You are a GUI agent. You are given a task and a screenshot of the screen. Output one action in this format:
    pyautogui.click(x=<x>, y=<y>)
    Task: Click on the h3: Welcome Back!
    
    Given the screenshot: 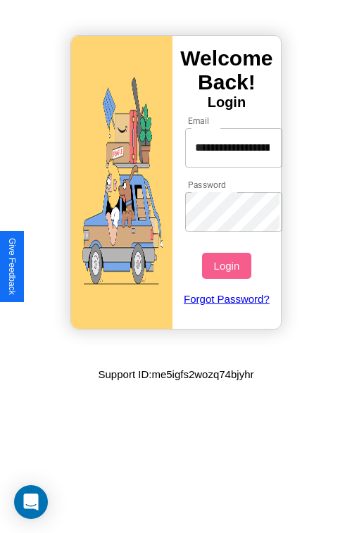 What is the action you would take?
    pyautogui.click(x=227, y=70)
    